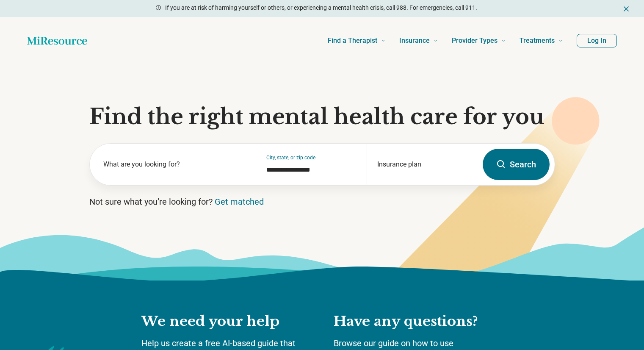 The image size is (644, 350). Describe the element at coordinates (174, 164) in the screenshot. I see `label: What are you looking for?` at that location.